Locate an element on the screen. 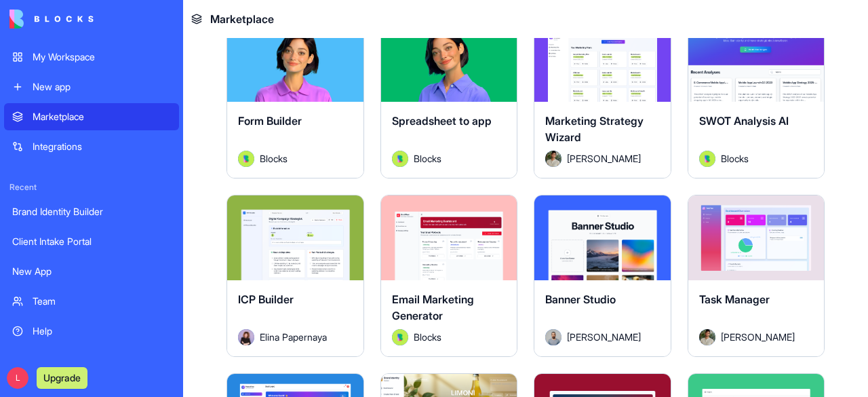  div: New App is located at coordinates (92, 271).